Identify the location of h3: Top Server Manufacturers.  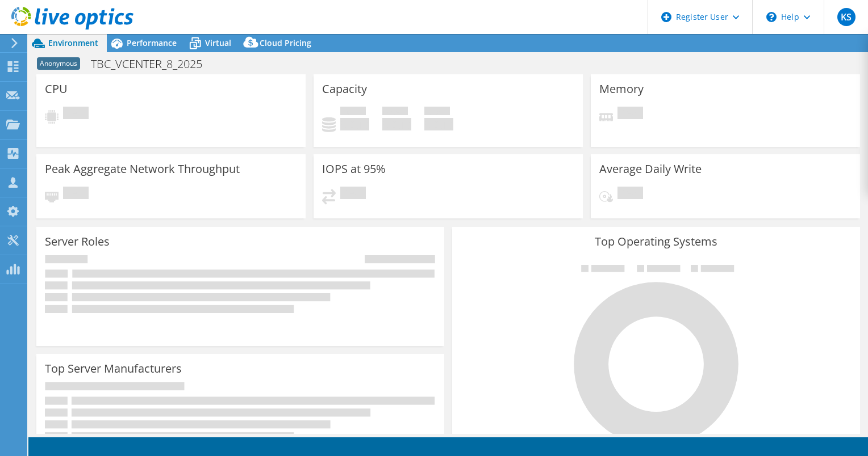
(113, 369).